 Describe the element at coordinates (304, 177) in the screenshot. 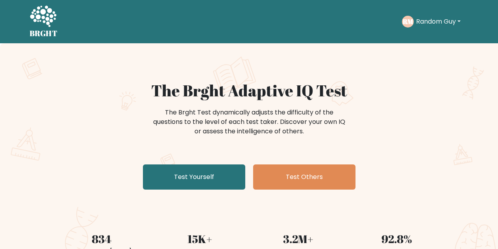

I see `a: Test Others` at that location.